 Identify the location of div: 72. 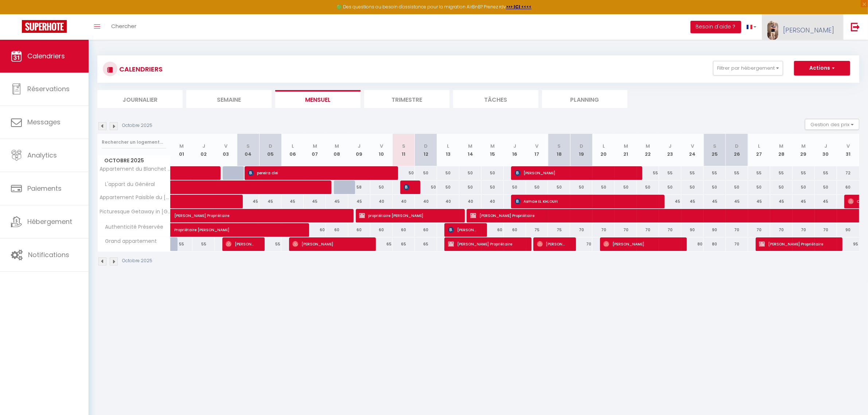
(848, 173).